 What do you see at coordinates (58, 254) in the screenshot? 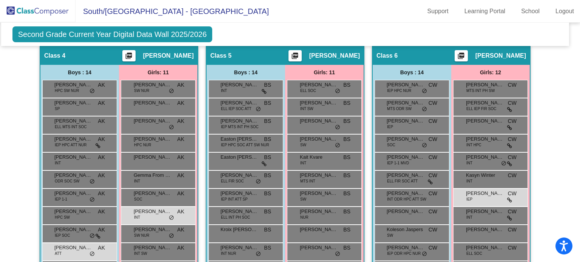
I see `span: ATT` at bounding box center [58, 254].